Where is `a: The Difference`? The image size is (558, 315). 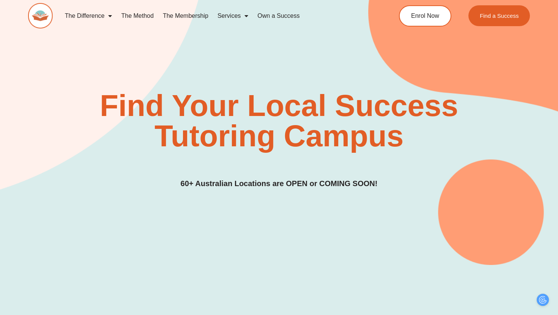 a: The Difference is located at coordinates (88, 16).